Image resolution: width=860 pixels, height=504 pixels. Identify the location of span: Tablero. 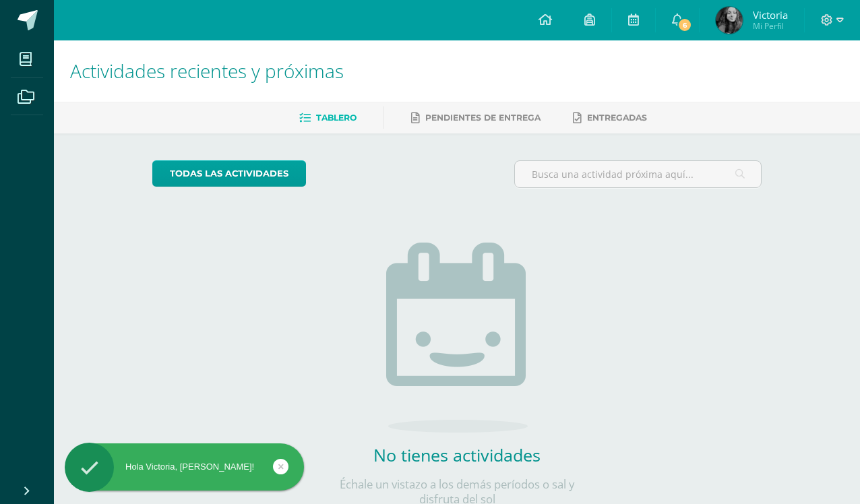
(336, 117).